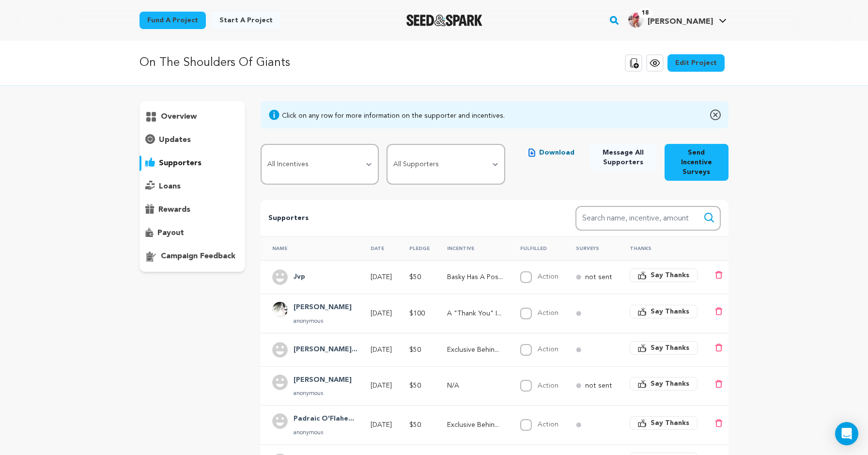 The image size is (868, 455). What do you see at coordinates (623, 158) in the screenshot?
I see `button: Message All Supporters` at bounding box center [623, 158].